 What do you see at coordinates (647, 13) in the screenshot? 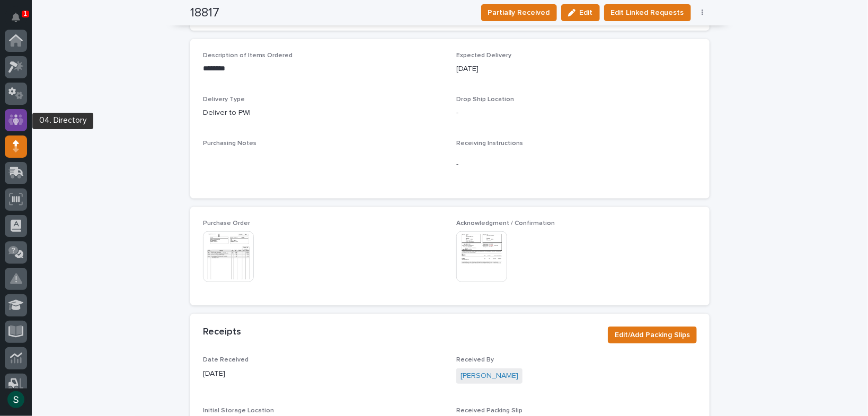
I see `button: Edit Linked Requests` at bounding box center [647, 13].